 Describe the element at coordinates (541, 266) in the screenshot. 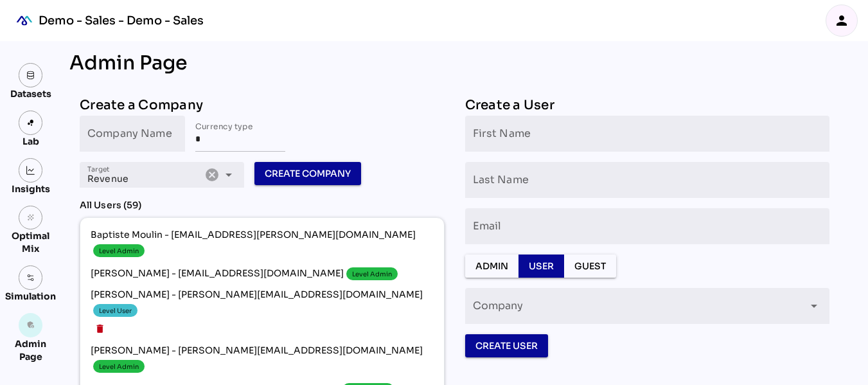

I see `span: User` at that location.